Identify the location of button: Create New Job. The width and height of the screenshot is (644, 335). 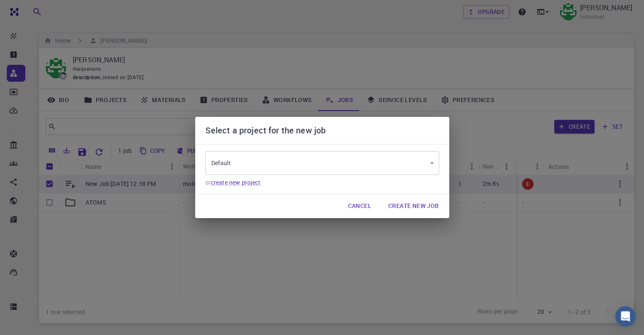
(414, 207).